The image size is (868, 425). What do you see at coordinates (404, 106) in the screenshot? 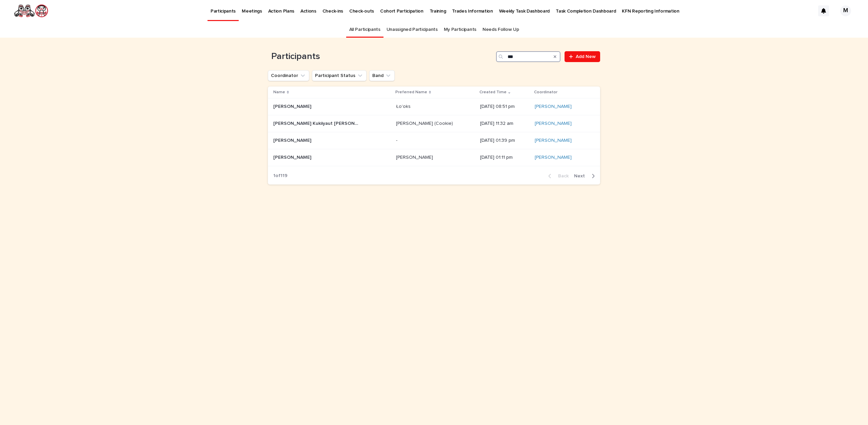
I see `p: Ło'oks` at bounding box center [404, 106].